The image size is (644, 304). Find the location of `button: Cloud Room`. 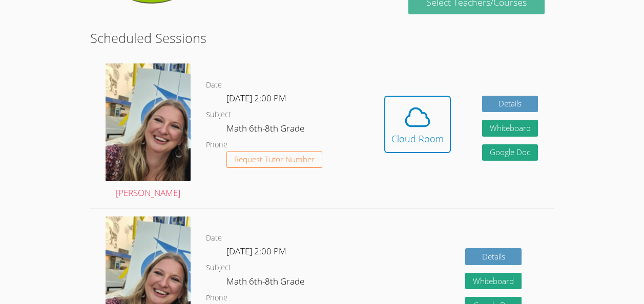

button: Cloud Room is located at coordinates (418, 124).